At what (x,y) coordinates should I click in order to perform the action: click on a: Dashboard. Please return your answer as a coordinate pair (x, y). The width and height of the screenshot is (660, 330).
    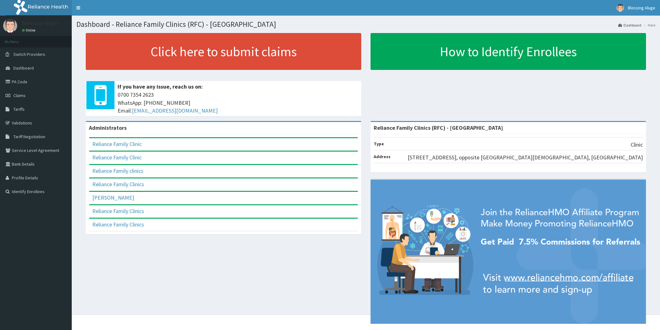
    Looking at the image, I should click on (630, 25).